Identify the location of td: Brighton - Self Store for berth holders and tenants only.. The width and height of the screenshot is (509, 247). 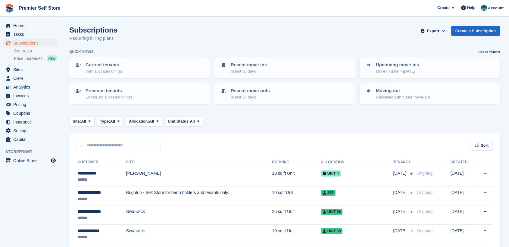
(199, 196).